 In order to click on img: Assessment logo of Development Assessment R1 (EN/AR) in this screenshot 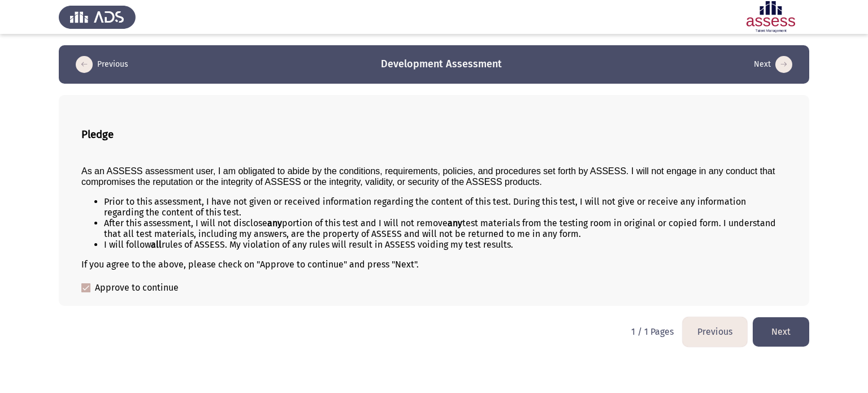, I will do `click(771, 17)`.